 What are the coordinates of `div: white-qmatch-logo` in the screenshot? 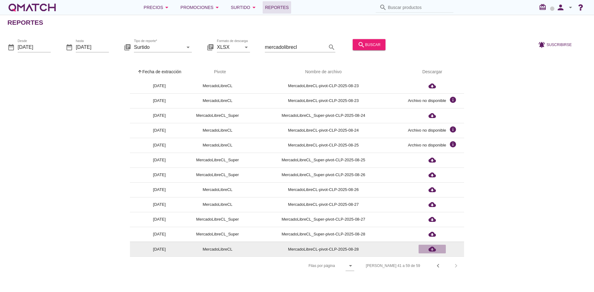 It's located at (32, 7).